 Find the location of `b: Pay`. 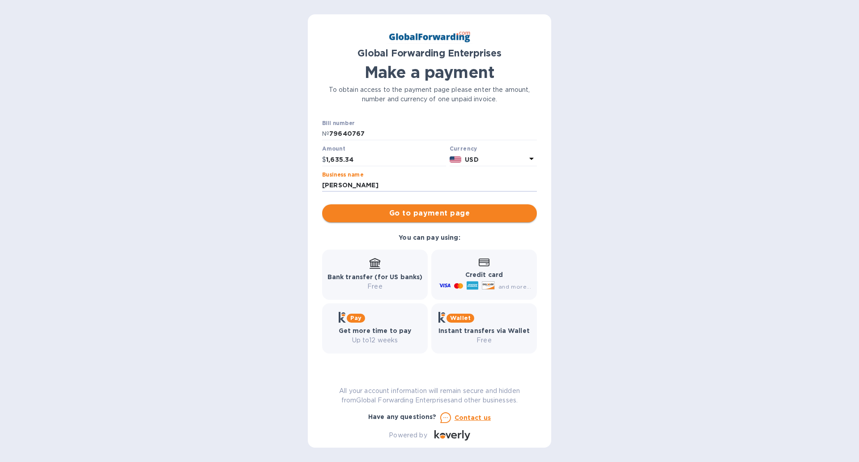

b: Pay is located at coordinates (356, 317).